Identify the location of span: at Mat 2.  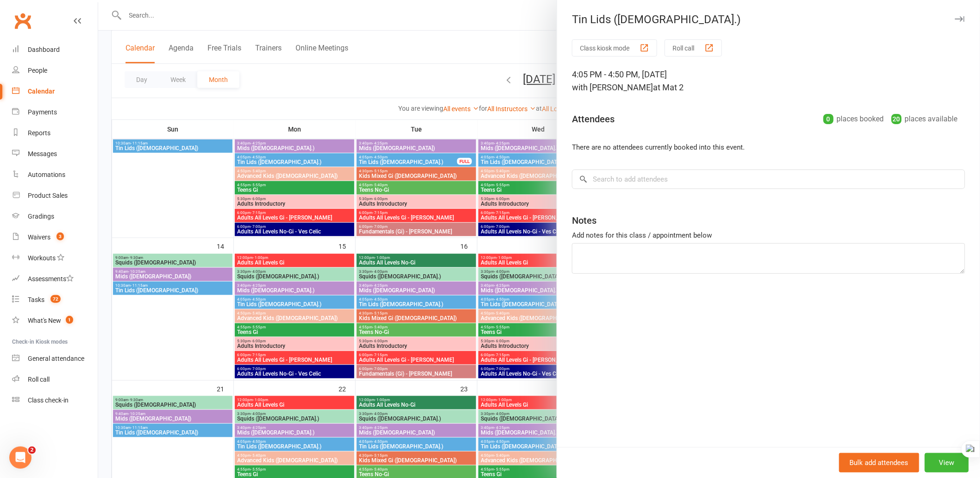
(668, 87).